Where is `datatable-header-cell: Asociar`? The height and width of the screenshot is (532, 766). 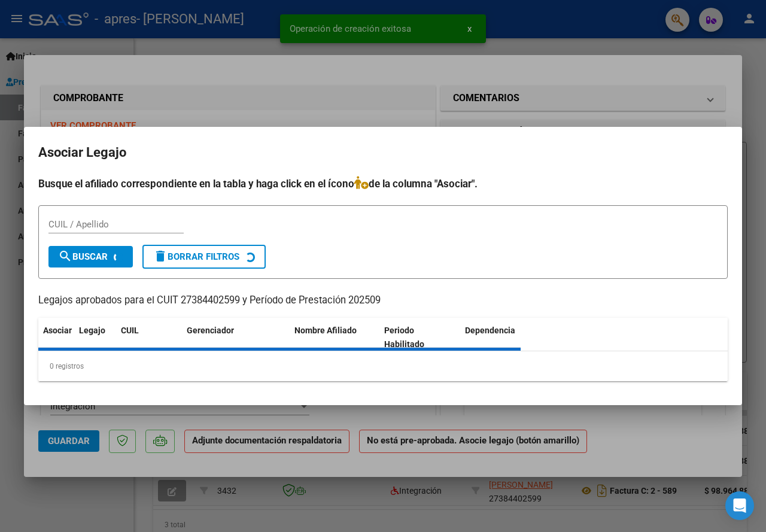
datatable-header-cell: Asociar is located at coordinates (56, 338).